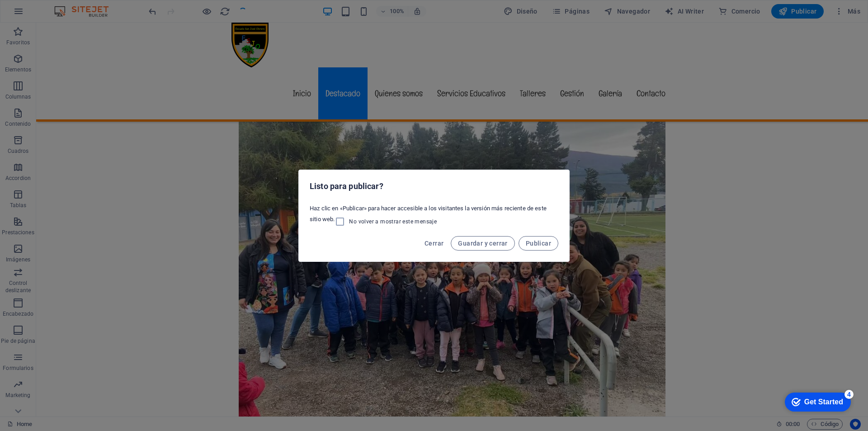 This screenshot has width=868, height=431. Describe the element at coordinates (434, 243) in the screenshot. I see `button: Cerrar` at that location.